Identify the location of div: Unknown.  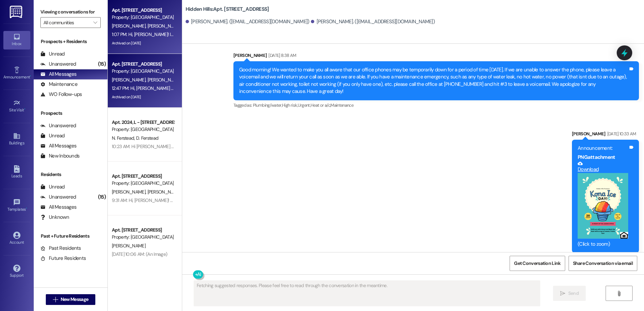
(55, 217).